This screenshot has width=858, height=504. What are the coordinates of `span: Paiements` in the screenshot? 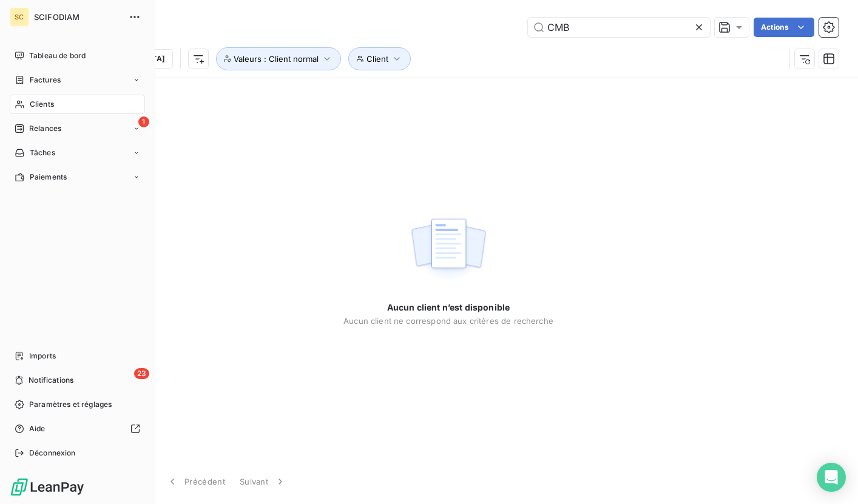 It's located at (48, 177).